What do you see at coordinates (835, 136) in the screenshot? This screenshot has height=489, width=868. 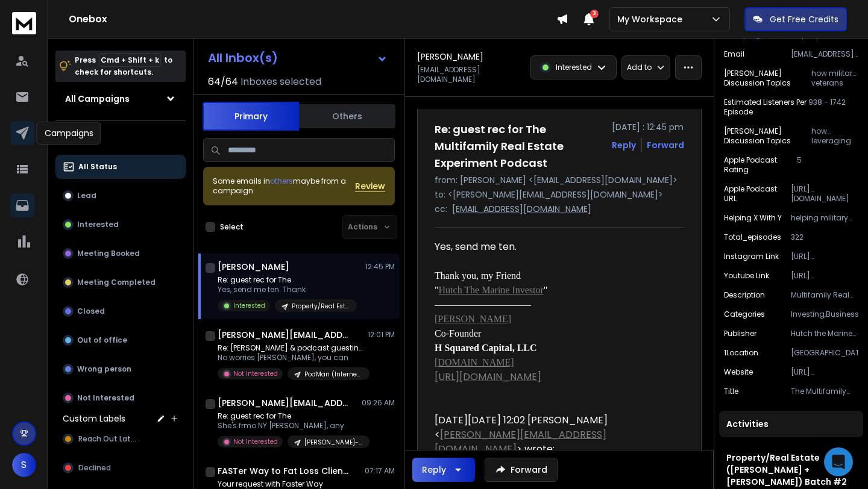 I see `p: how leveraging creative follow-up strategies and cash offer programs can help real estate profess...` at bounding box center [835, 136].